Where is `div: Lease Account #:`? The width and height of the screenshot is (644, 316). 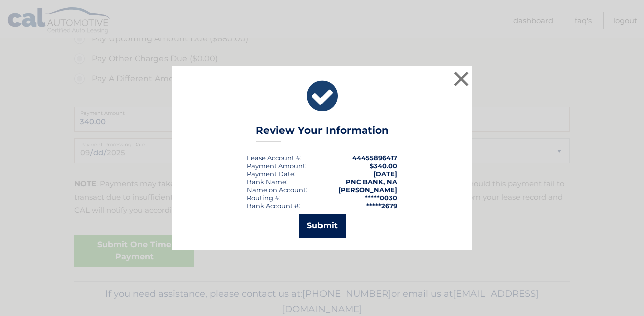 div: Lease Account #: is located at coordinates (275, 158).